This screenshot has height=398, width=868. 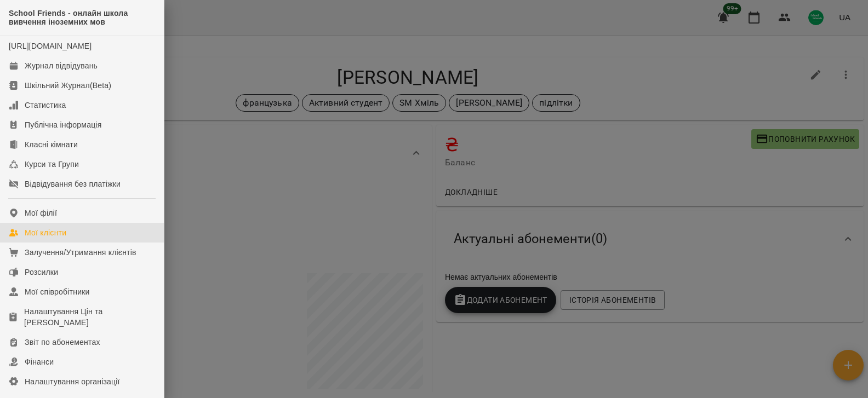 I want to click on div: Мої клієнти, so click(x=45, y=233).